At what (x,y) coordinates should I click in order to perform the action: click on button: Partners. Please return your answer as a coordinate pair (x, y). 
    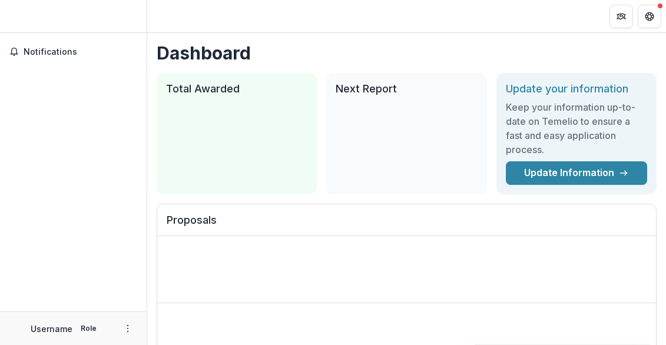
    Looking at the image, I should click on (622, 16).